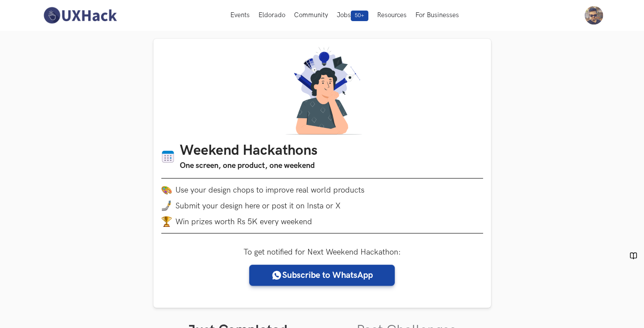 The width and height of the screenshot is (644, 328). Describe the element at coordinates (249, 151) in the screenshot. I see `h1: Weekend Hackathons` at that location.